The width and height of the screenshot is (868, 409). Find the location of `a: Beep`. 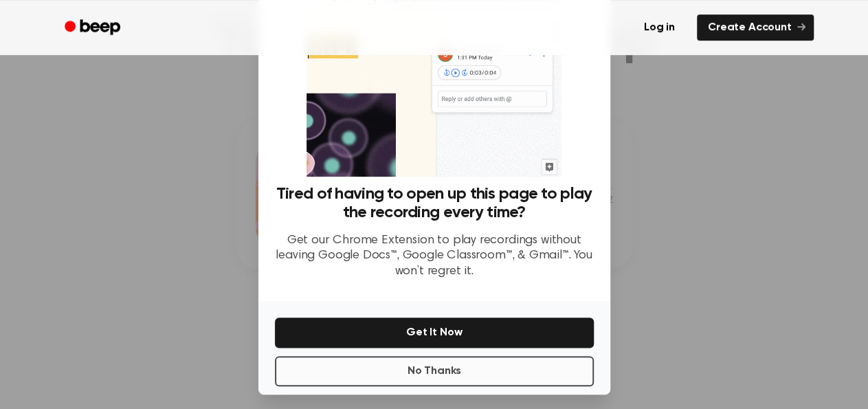

a: Beep is located at coordinates (94, 27).